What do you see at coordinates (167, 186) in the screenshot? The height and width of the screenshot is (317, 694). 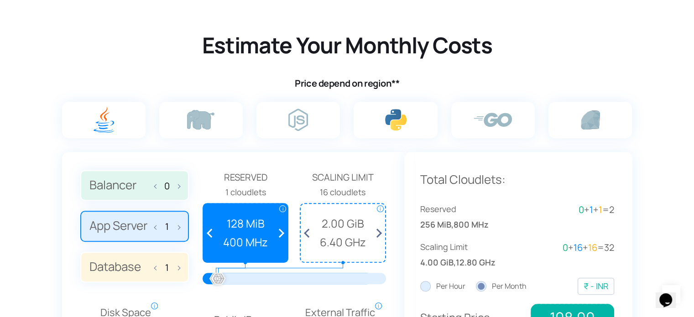 I see `input: Balancer` at bounding box center [167, 186].